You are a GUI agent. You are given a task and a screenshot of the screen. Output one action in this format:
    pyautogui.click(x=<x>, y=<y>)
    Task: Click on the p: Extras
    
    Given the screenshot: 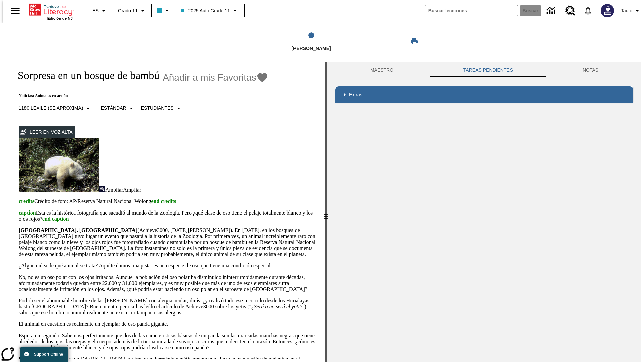 What is the action you would take?
    pyautogui.click(x=356, y=94)
    